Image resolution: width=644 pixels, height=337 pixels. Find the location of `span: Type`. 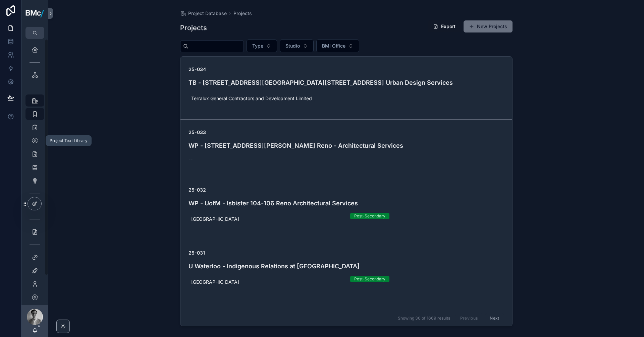

span: Type is located at coordinates (258, 46).